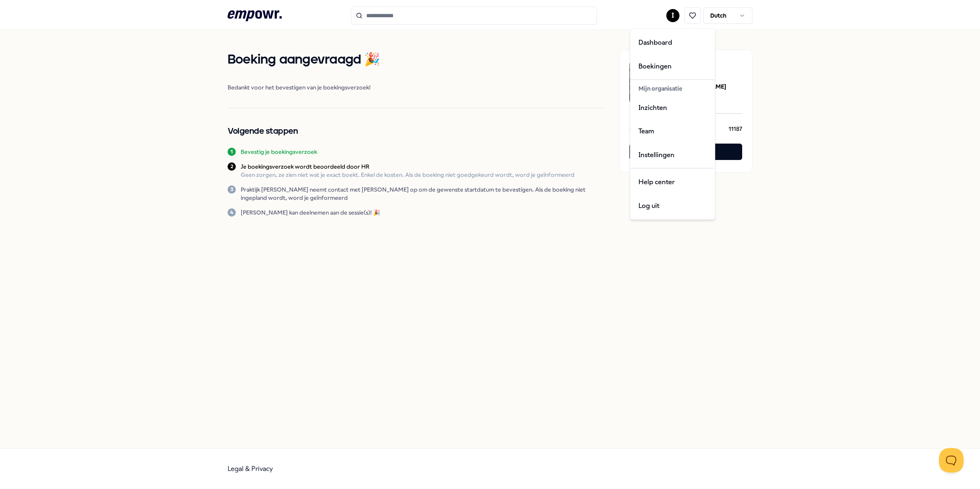 This screenshot has width=980, height=489. I want to click on a: Inzichten, so click(673, 108).